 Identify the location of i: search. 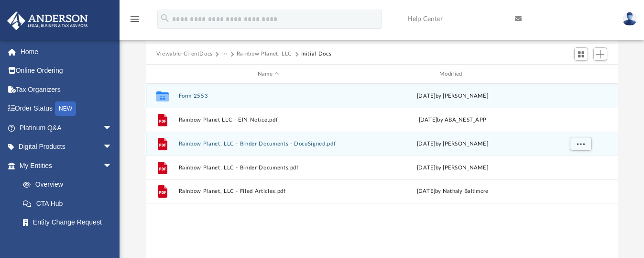
(165, 19).